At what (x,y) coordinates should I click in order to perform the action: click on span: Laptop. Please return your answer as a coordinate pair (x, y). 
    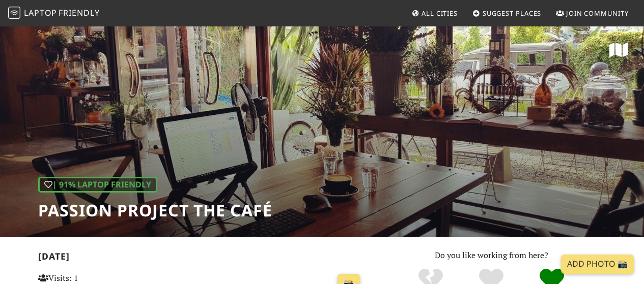
    Looking at the image, I should click on (40, 13).